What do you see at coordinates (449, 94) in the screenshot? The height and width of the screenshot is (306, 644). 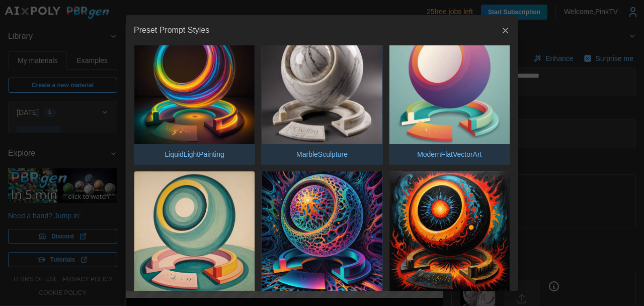 I see `button: ModernFlatVectorArt.jpgModernFlatVectorArt` at bounding box center [449, 94].